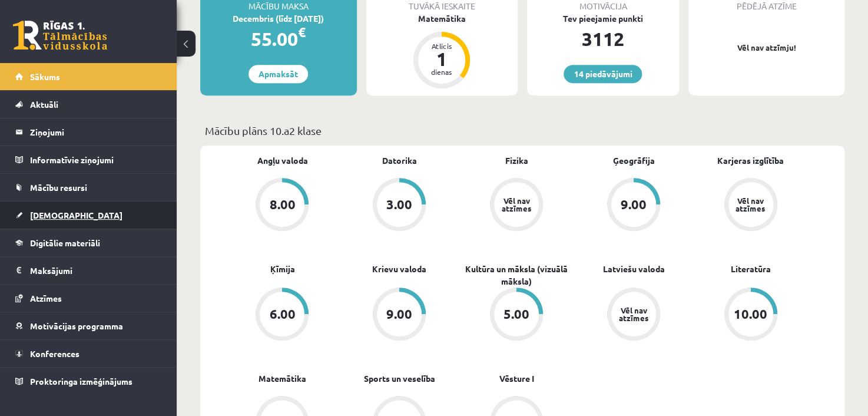 The height and width of the screenshot is (416, 868). I want to click on a: 10.00, so click(750, 315).